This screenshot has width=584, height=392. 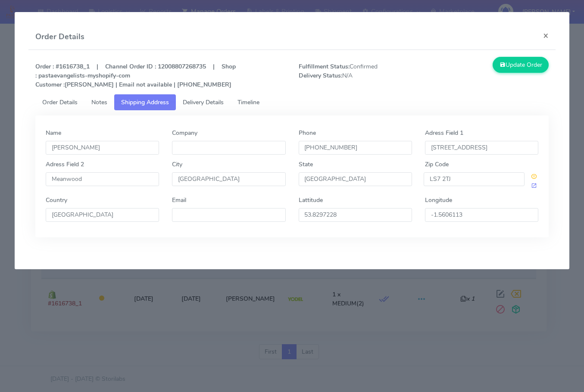 I want to click on strong: Delivery Status:, so click(x=321, y=75).